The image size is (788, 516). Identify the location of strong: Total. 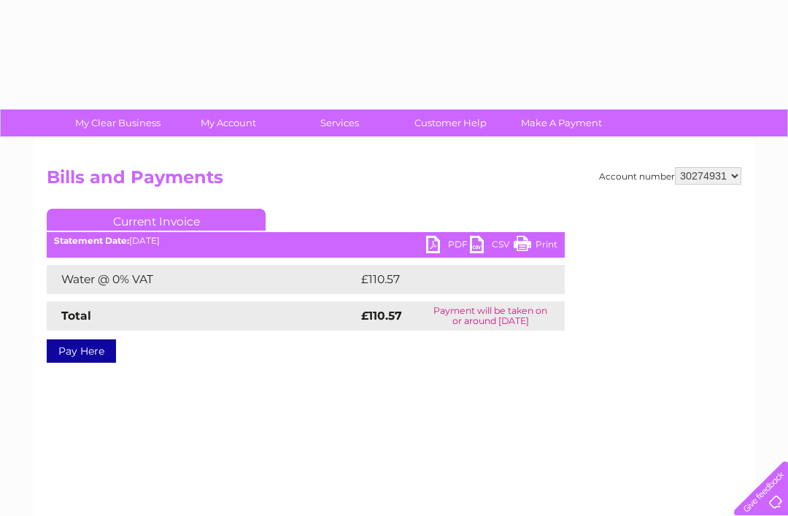
(76, 315).